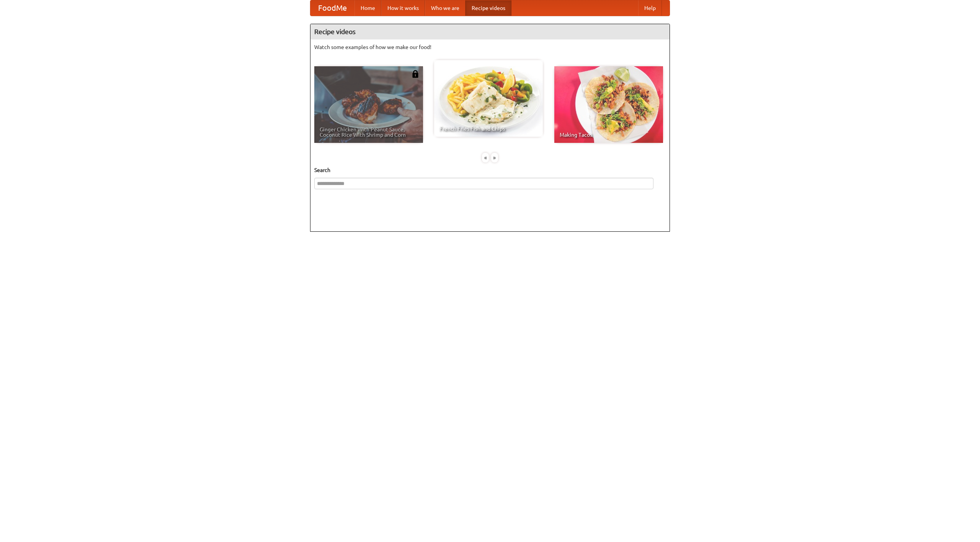 Image resolution: width=980 pixels, height=542 pixels. Describe the element at coordinates (608, 105) in the screenshot. I see `a: Making Tacos` at that location.